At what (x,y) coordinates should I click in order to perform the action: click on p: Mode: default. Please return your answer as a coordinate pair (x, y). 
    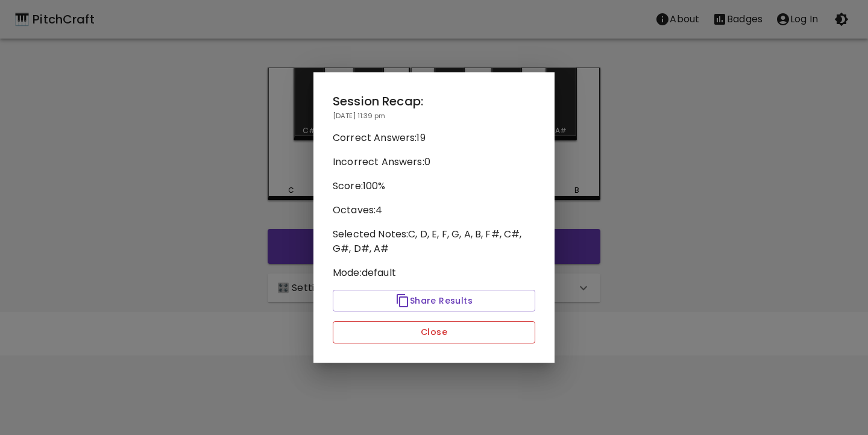
    Looking at the image, I should click on (434, 273).